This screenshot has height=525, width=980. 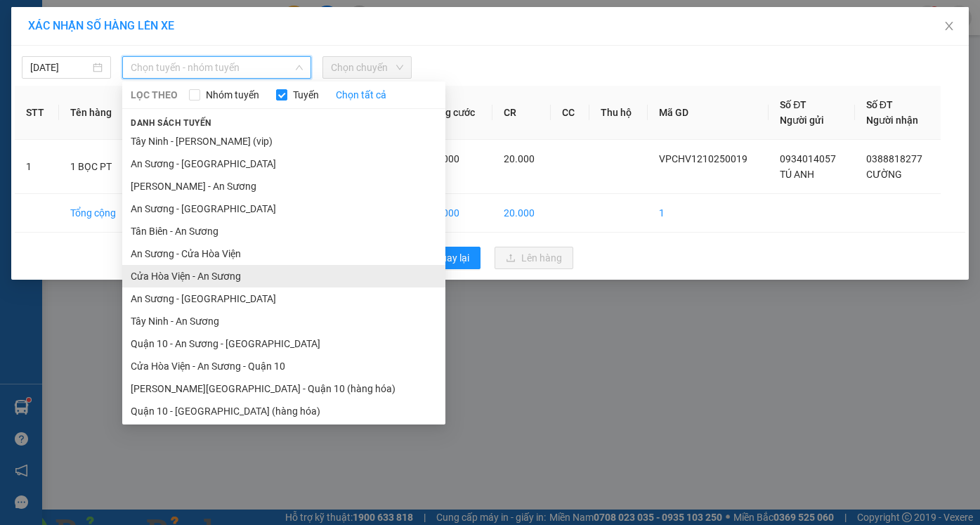 What do you see at coordinates (808, 159) in the screenshot?
I see `span: 0934014057` at bounding box center [808, 159].